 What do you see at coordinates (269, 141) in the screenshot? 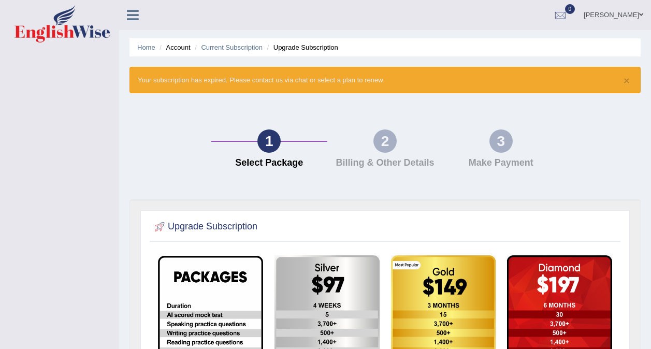
I see `div: 1` at bounding box center [269, 141].